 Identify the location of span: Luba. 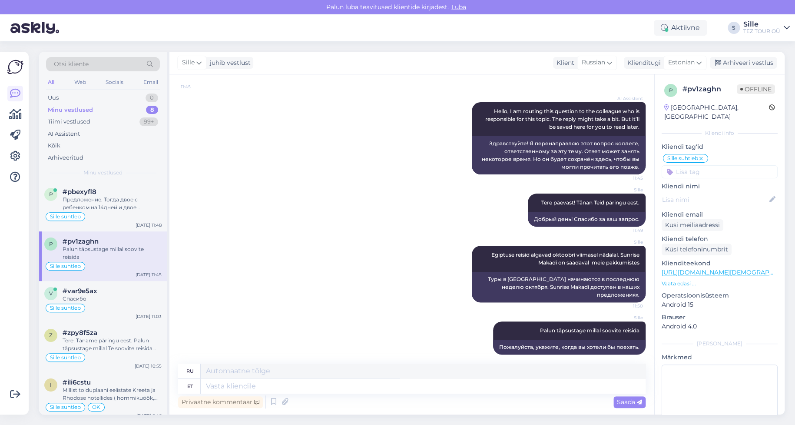
(459, 7).